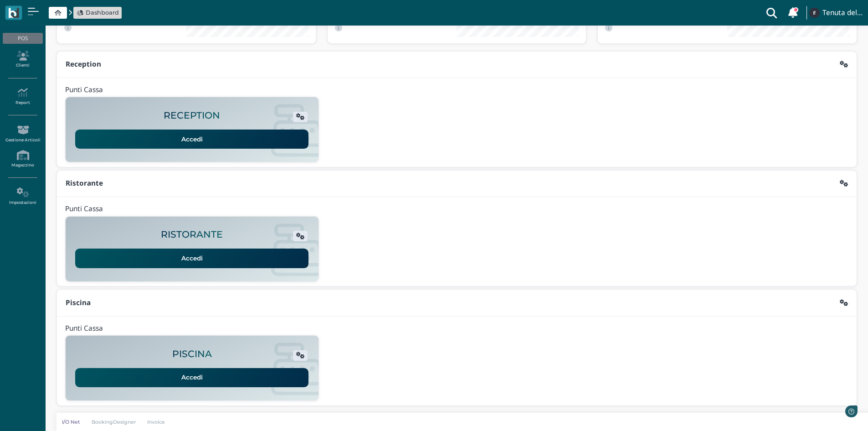 The image size is (868, 431). Describe the element at coordinates (13, 13) in the screenshot. I see `img: logo` at that location.